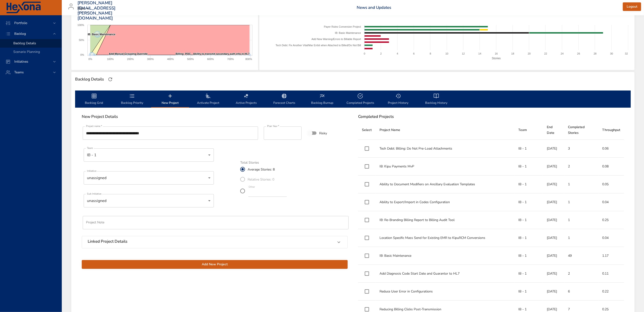 The width and height of the screenshot is (644, 312). I want to click on span: Scenario Planning, so click(27, 52).